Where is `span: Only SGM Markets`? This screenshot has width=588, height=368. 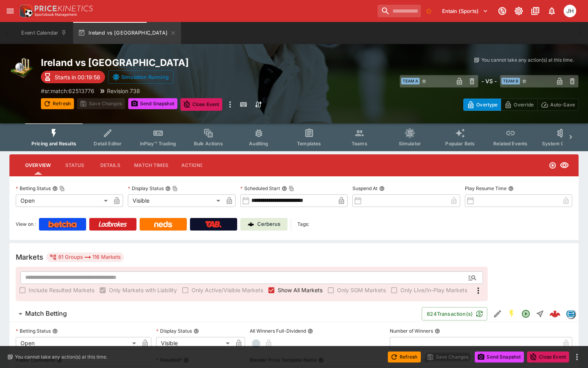 span: Only SGM Markets is located at coordinates (362, 290).